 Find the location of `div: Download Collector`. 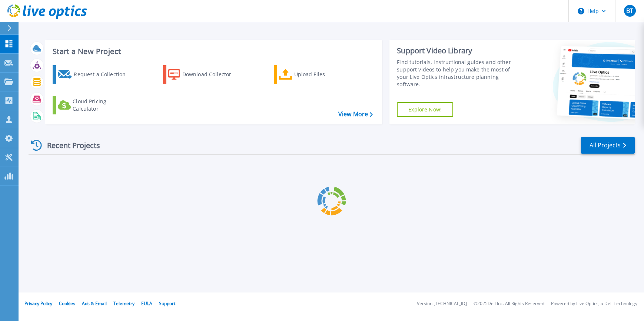

div: Download Collector is located at coordinates (212, 75).